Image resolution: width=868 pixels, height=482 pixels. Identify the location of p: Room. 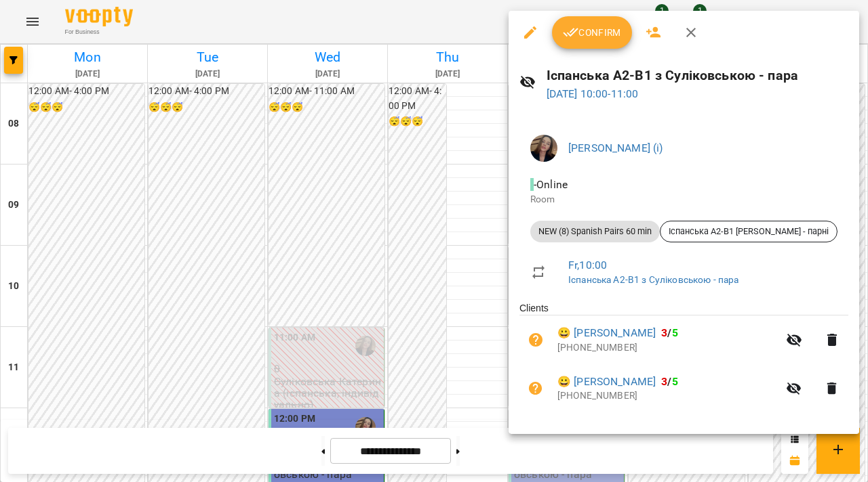
(683, 200).